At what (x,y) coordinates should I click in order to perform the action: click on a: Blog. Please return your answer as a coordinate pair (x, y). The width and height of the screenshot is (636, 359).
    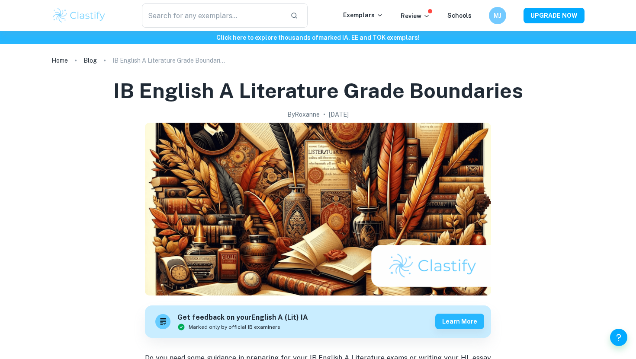
    Looking at the image, I should click on (90, 61).